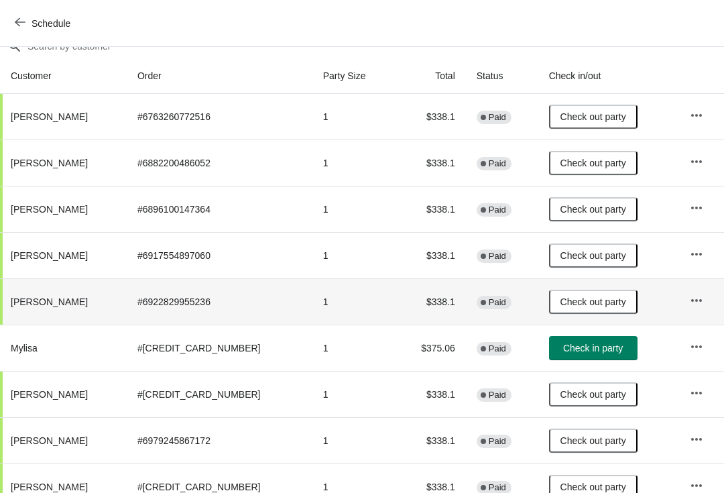 The width and height of the screenshot is (724, 493). What do you see at coordinates (353, 76) in the screenshot?
I see `th: Party Size` at bounding box center [353, 76].